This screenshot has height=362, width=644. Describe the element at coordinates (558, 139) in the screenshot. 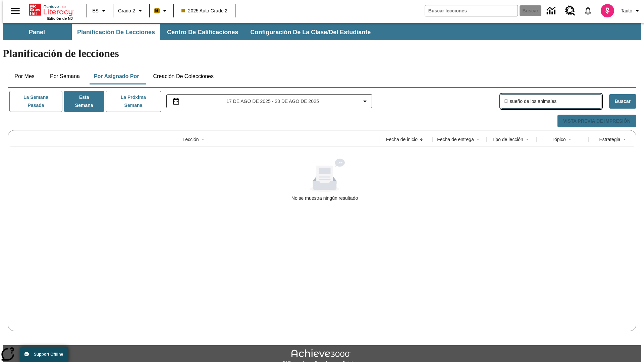

I see `div: Tópico` at that location.